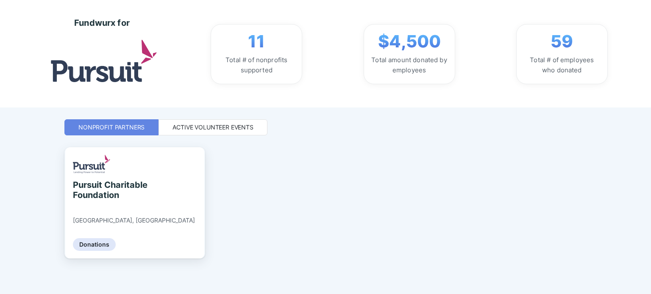 The image size is (651, 294). What do you see at coordinates (256, 65) in the screenshot?
I see `div: Total # of nonprofits supported` at bounding box center [256, 65].